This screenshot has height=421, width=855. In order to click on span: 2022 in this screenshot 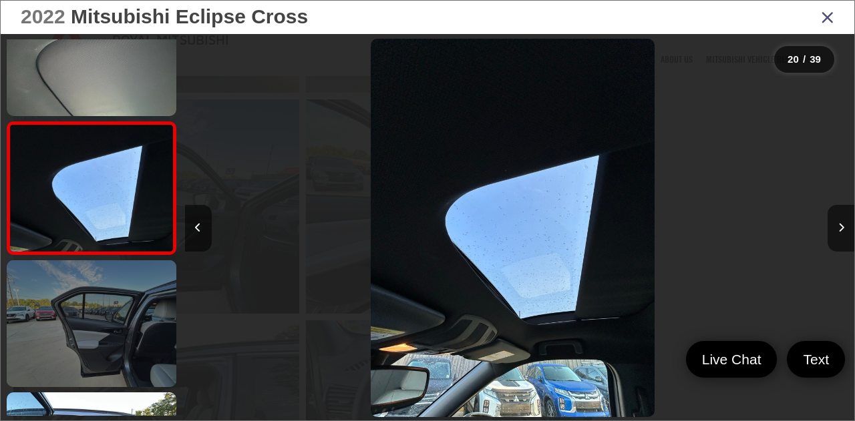, I will do `click(43, 16)`.